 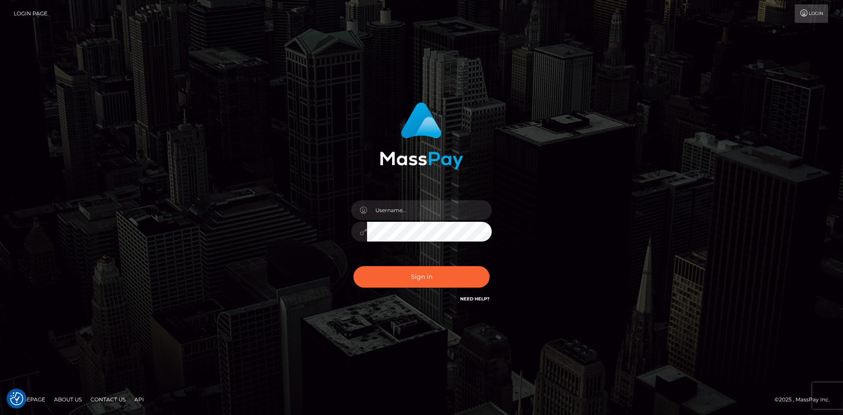 I want to click on a: Need Help?, so click(x=475, y=299).